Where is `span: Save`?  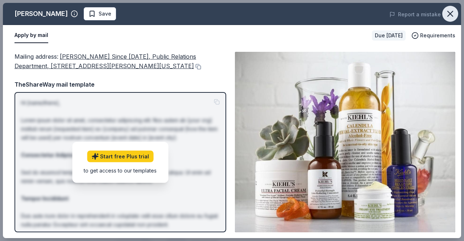 span: Save is located at coordinates (105, 14).